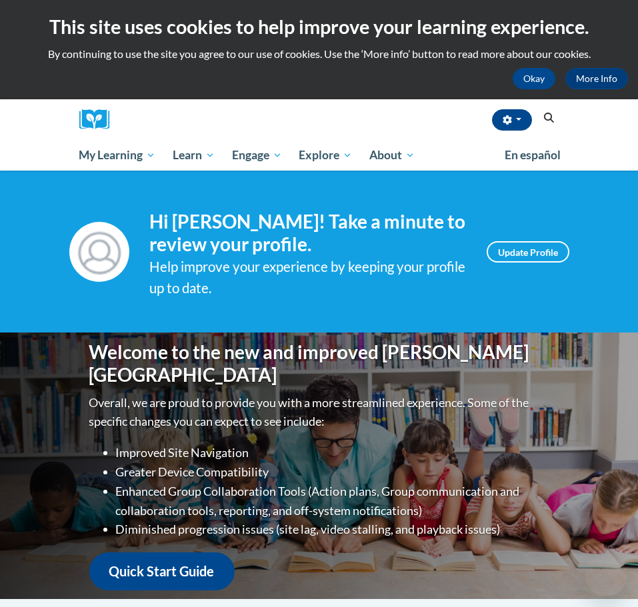  I want to click on a: My Learning, so click(117, 155).